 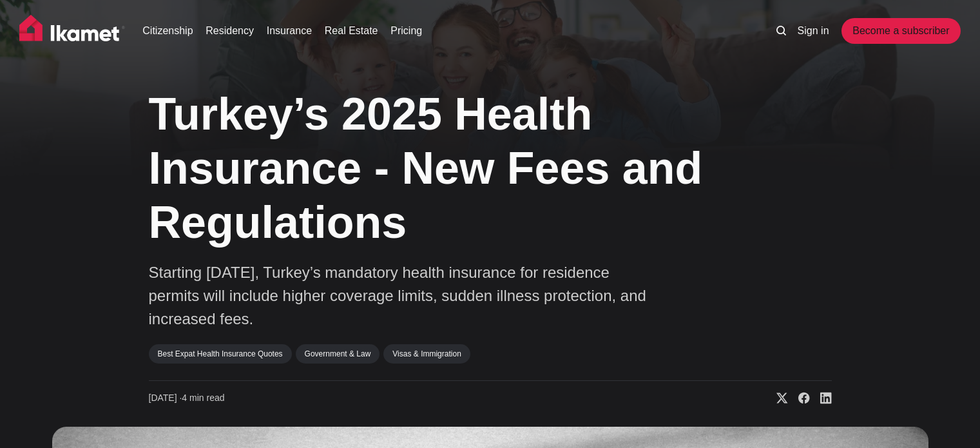 What do you see at coordinates (351, 31) in the screenshot?
I see `a: Real Estate` at bounding box center [351, 31].